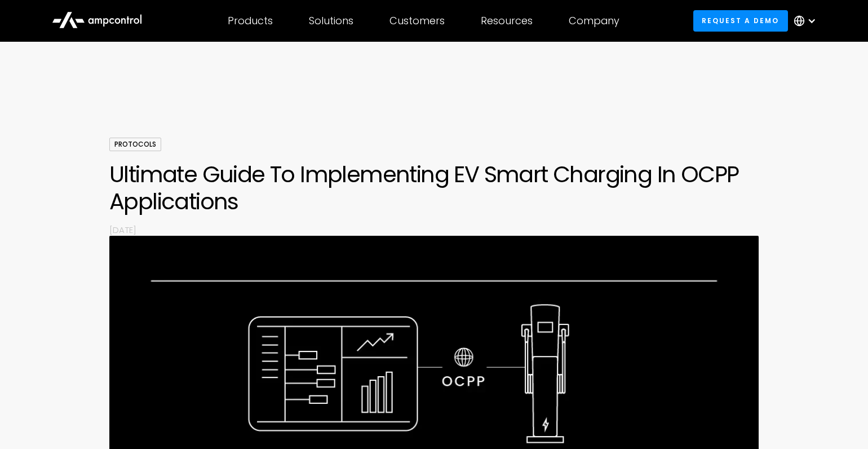  Describe the element at coordinates (594, 21) in the screenshot. I see `div: Company` at that location.